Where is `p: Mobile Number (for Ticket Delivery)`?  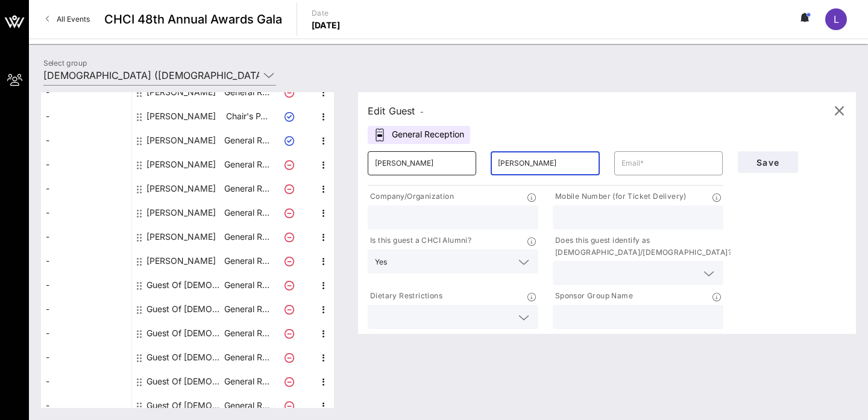
p: Mobile Number (for Ticket Delivery) is located at coordinates (619, 196).